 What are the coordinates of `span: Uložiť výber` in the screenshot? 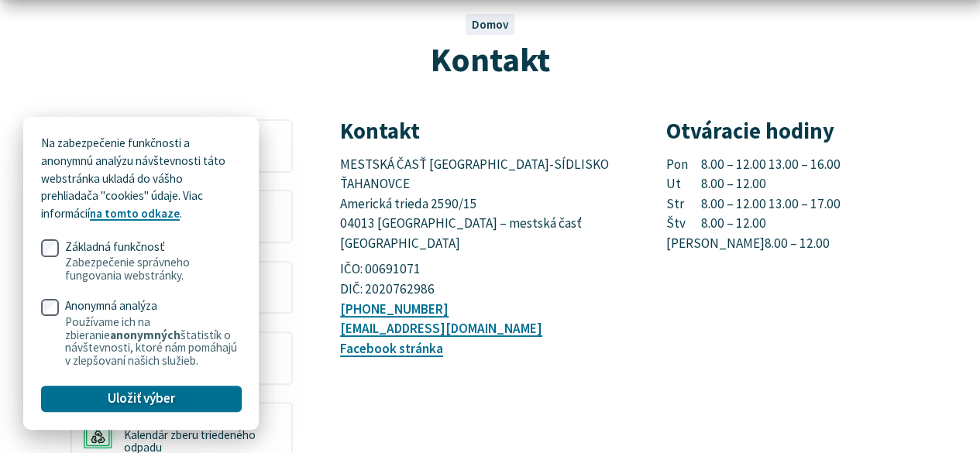 It's located at (141, 398).